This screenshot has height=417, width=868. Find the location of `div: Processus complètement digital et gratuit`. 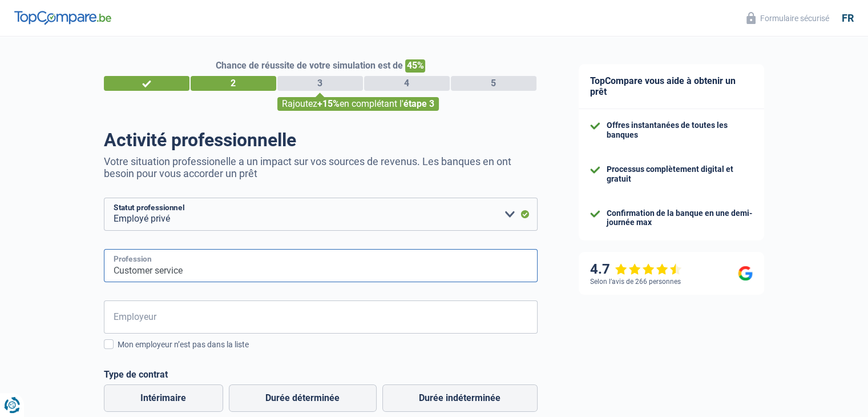

div: Processus complètement digital et gratuit is located at coordinates (679, 174).